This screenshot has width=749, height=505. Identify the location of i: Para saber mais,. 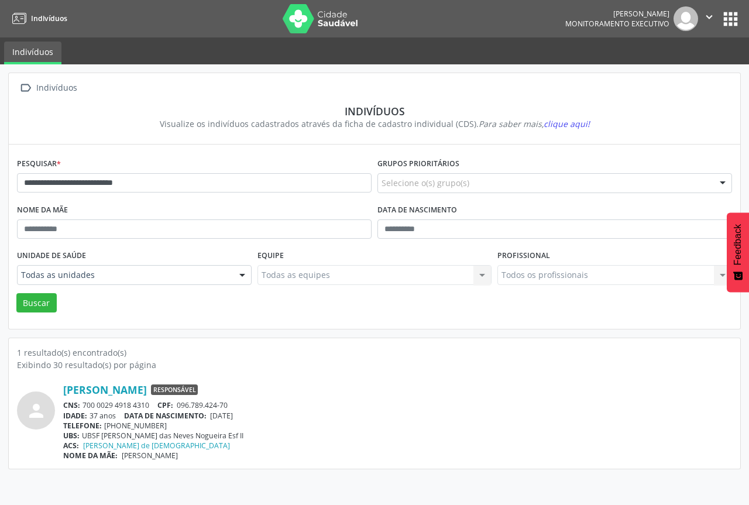
(534, 123).